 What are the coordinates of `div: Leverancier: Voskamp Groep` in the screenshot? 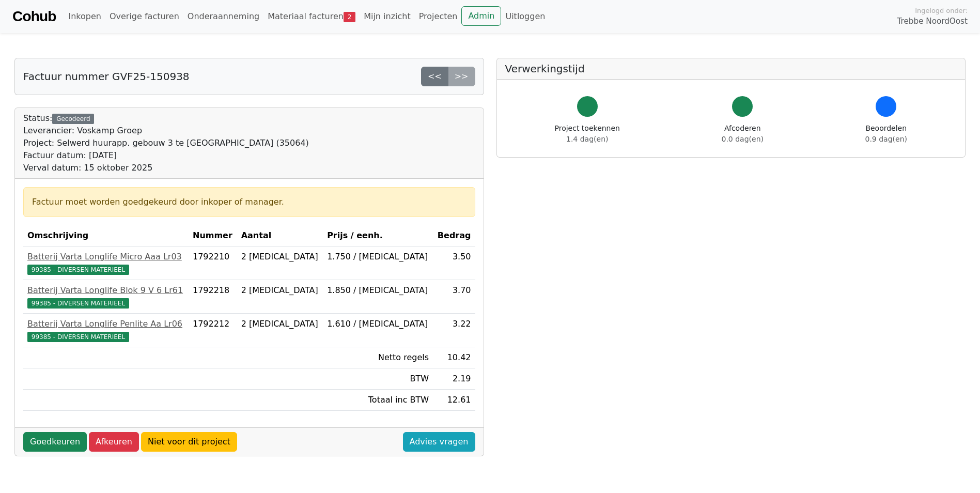 It's located at (166, 131).